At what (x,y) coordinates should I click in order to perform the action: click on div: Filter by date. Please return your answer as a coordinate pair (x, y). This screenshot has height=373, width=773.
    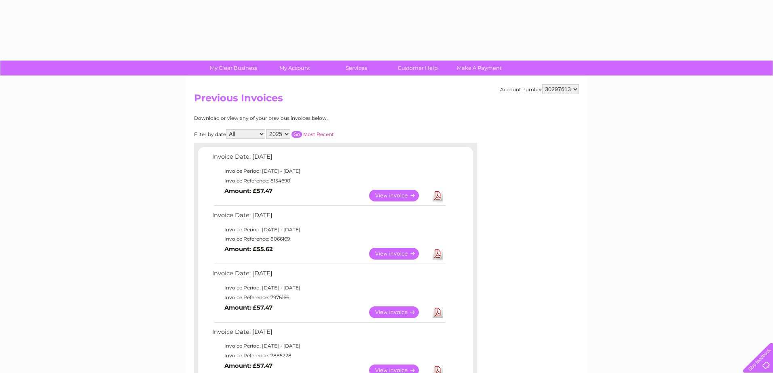
    Looking at the image, I should click on (300, 134).